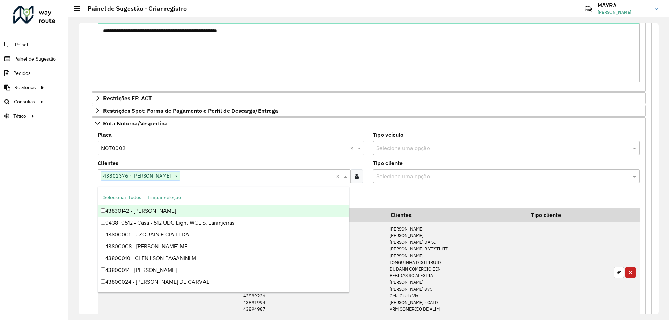  What do you see at coordinates (122, 198) in the screenshot?
I see `button: Selecionar Todos` at bounding box center [122, 198].